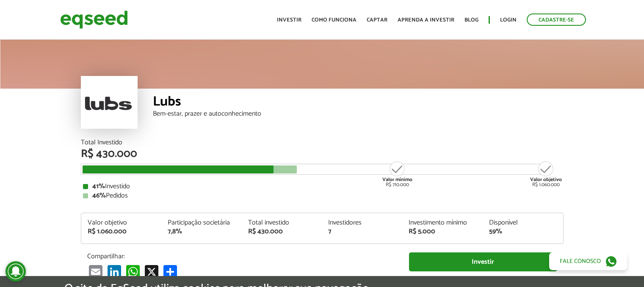  Describe the element at coordinates (507, 19) in the screenshot. I see `a: Login` at that location.